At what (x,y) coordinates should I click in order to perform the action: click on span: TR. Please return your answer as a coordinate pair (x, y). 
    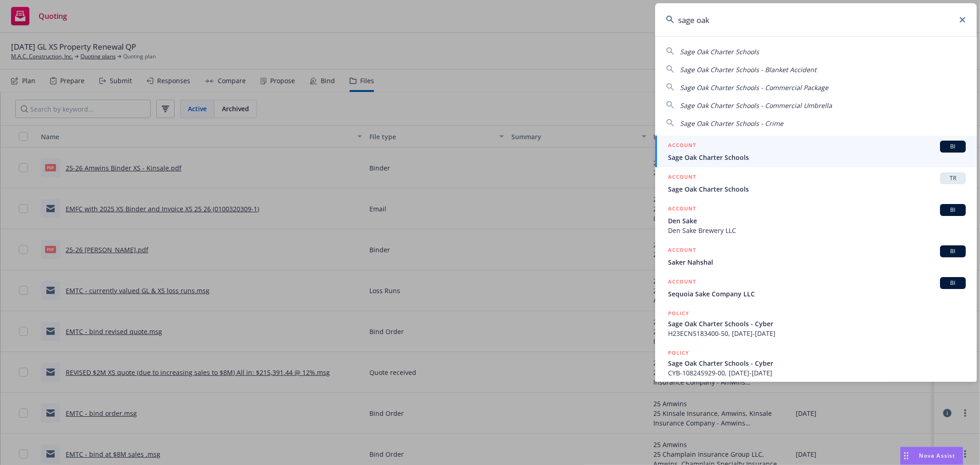
    Looking at the image, I should click on (953, 179).